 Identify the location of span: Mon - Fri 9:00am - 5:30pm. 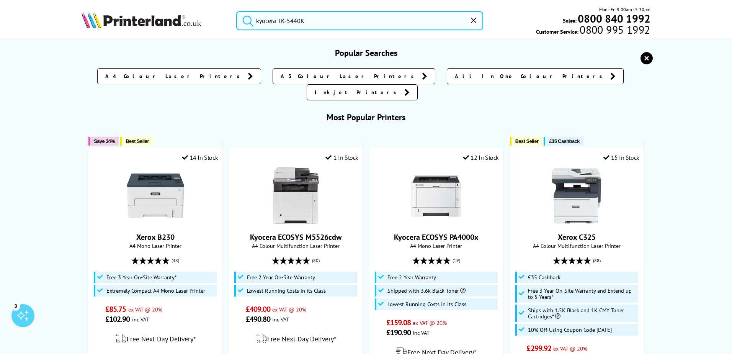
(624, 9).